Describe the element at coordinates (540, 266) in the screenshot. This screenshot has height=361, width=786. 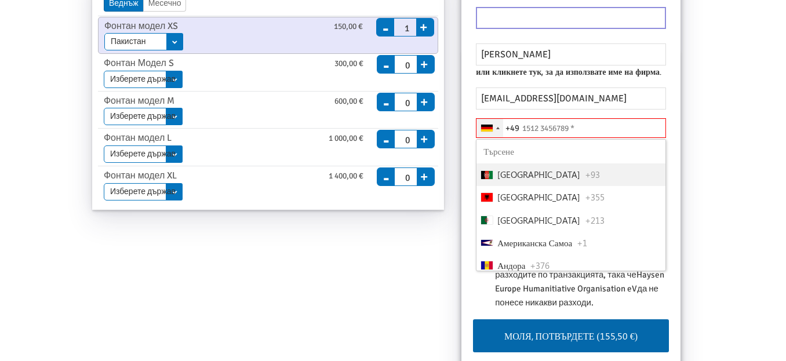
I see `font: +376` at that location.